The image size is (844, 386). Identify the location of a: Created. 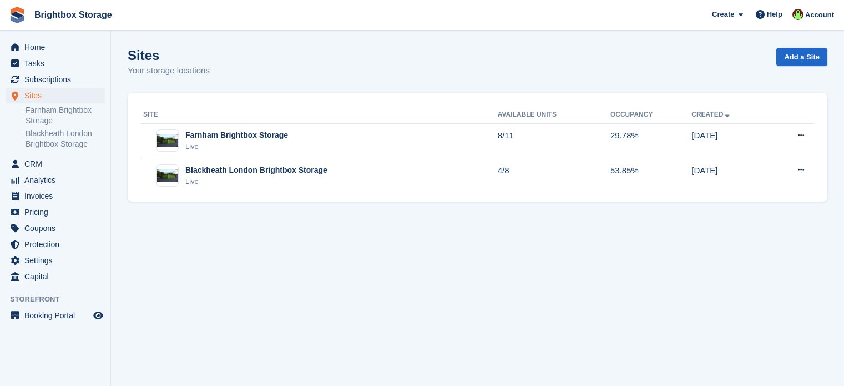
(711, 114).